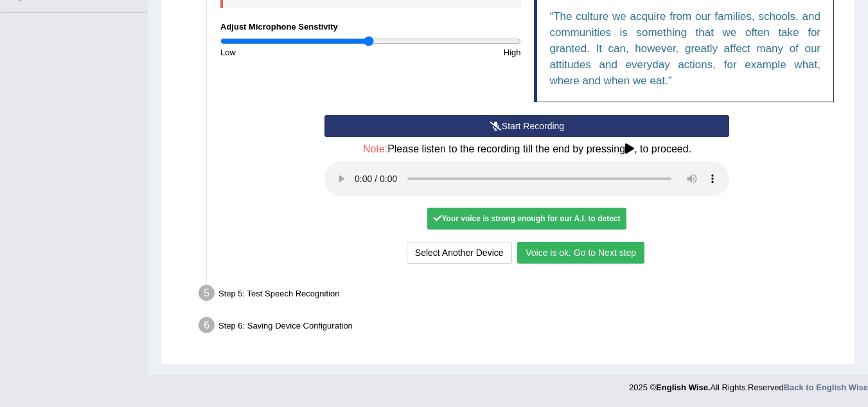  Describe the element at coordinates (521, 295) in the screenshot. I see `div: Step 5: Test Speech Recognition` at that location.